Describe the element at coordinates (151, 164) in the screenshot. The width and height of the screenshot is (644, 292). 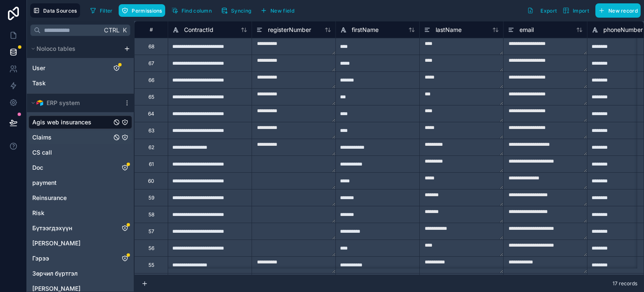
I see `div: 61` at that location.